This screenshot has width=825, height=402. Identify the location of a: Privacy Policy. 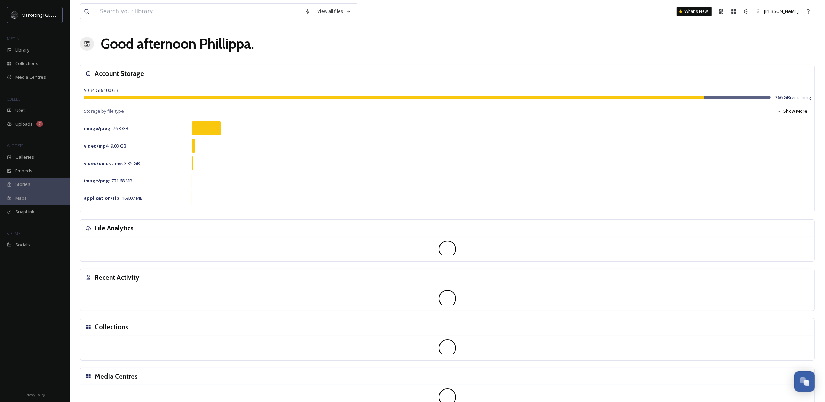
(35, 394).